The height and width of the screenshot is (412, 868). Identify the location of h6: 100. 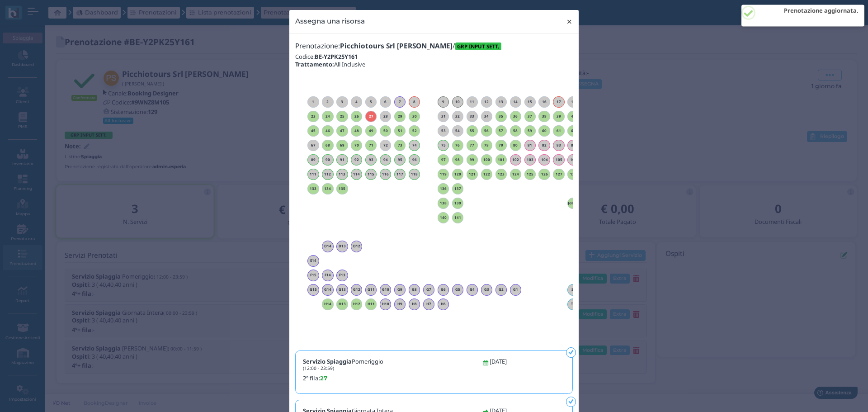
(487, 159).